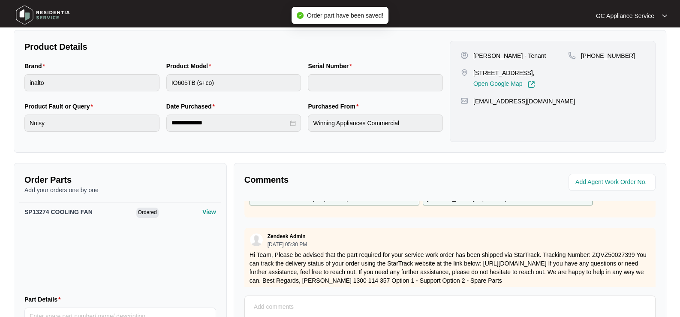 The height and width of the screenshot is (317, 680). I want to click on p: Add your orders one by one, so click(120, 190).